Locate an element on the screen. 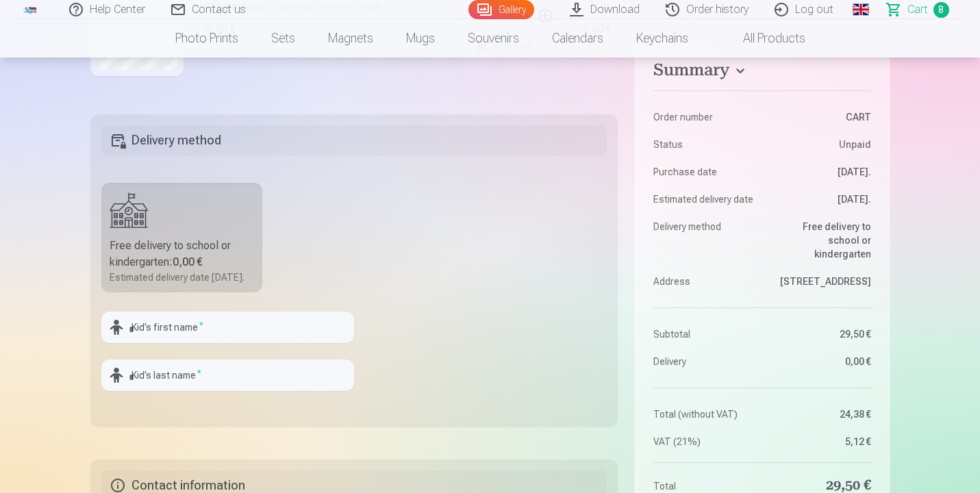 Image resolution: width=980 pixels, height=493 pixels. dt: Address is located at coordinates (704, 282).